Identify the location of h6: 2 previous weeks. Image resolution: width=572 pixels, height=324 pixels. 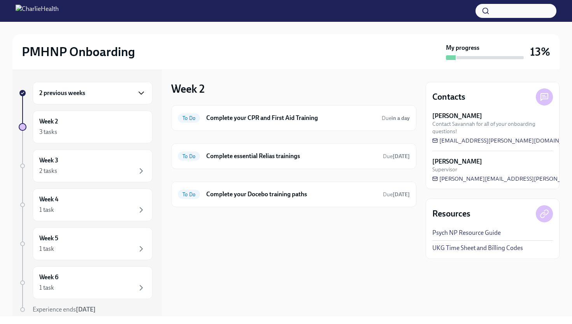
(62, 93).